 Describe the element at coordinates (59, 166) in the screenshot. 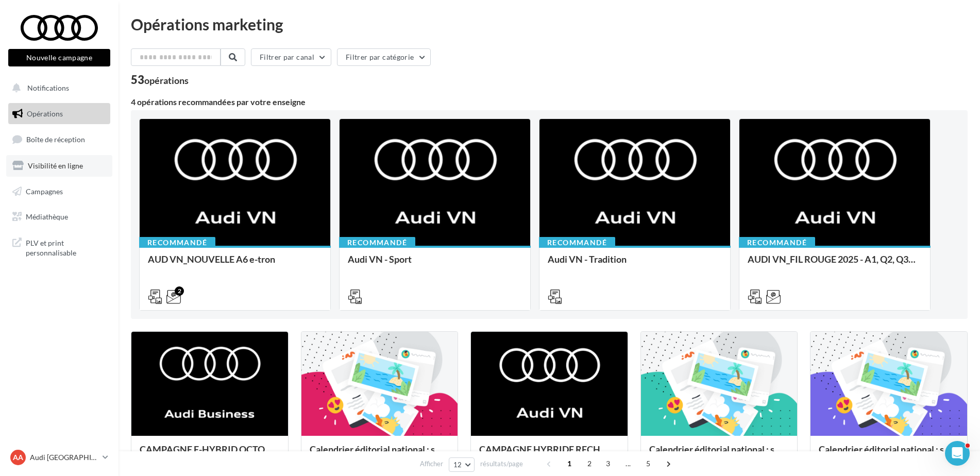

I see `a: Visibilité en ligne` at that location.